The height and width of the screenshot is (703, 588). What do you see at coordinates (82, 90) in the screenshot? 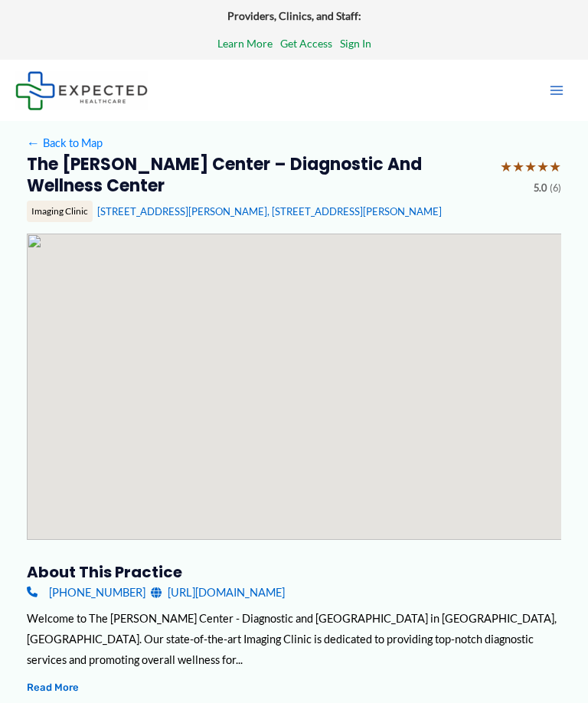
I see `img: Expected Healthcare Logo - side, dark font, small` at bounding box center [82, 90].